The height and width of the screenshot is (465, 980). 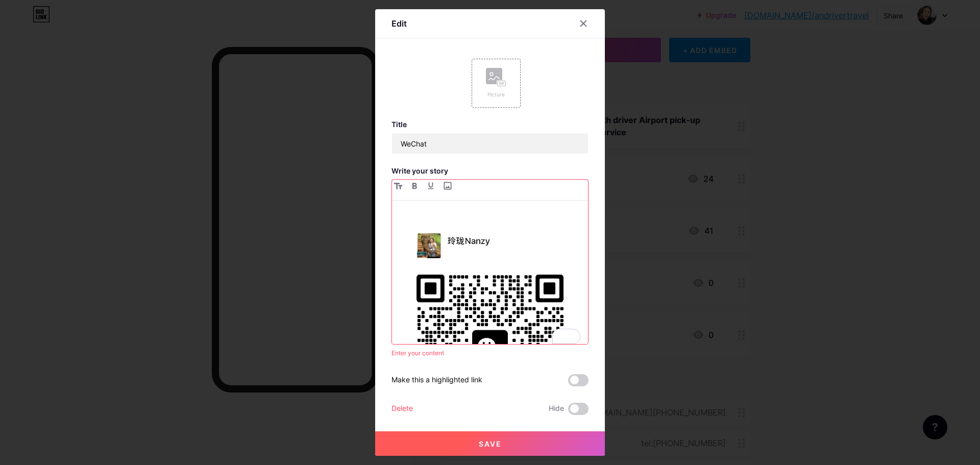 What do you see at coordinates (556, 409) in the screenshot?
I see `span: Hide` at bounding box center [556, 409].